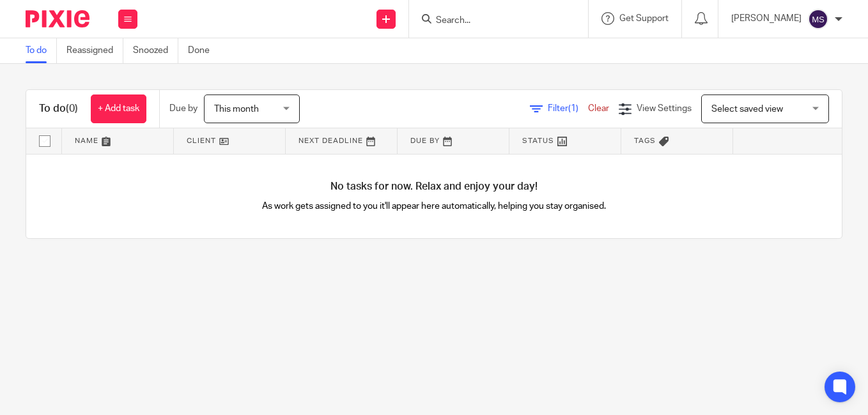  Describe the element at coordinates (599, 109) in the screenshot. I see `a: Clear` at that location.